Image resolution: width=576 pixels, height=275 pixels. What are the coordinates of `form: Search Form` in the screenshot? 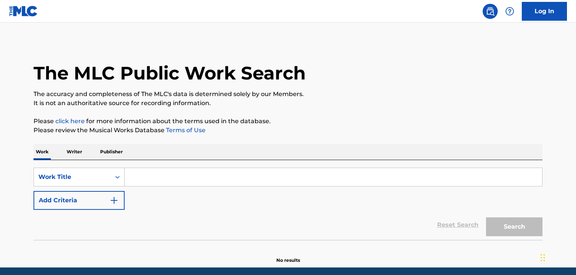 It's located at (288, 204).